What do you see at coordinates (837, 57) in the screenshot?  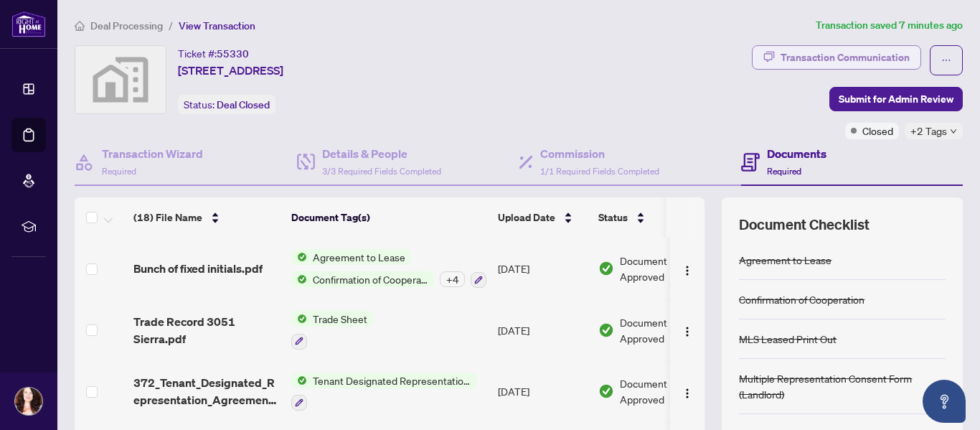 I see `button: Transaction Communication` at bounding box center [837, 57].